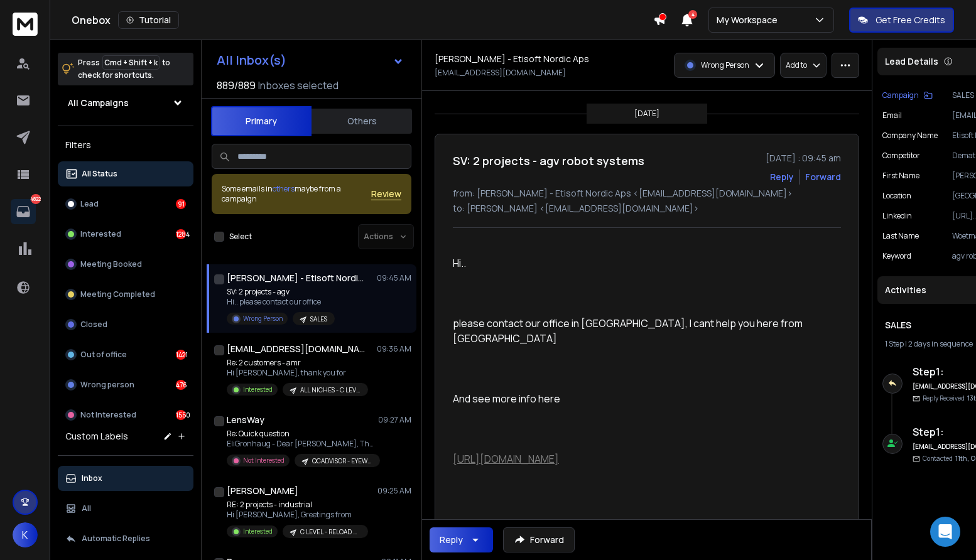  What do you see at coordinates (126, 265) in the screenshot?
I see `button: Meeting Booked` at bounding box center [126, 265].